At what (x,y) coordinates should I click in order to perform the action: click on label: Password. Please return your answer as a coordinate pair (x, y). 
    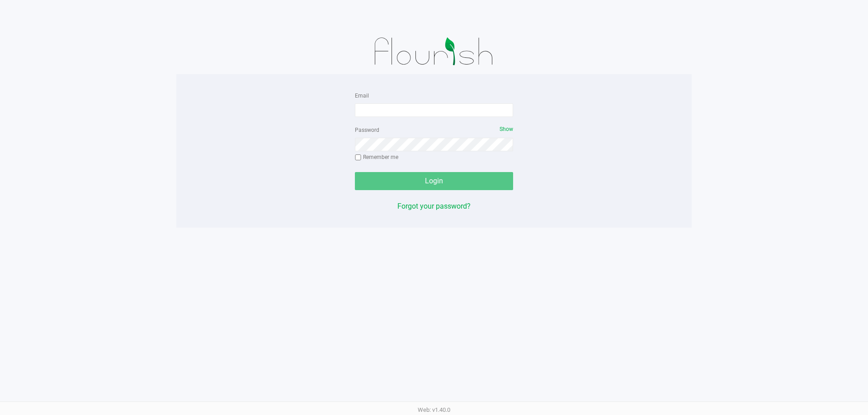
    Looking at the image, I should click on (367, 130).